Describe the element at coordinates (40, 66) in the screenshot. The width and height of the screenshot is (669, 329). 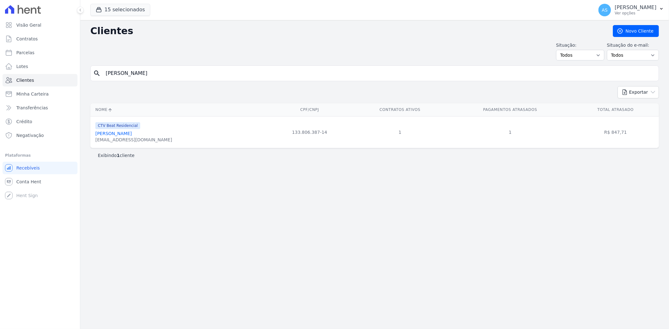
I see `a: Lotes` at that location.